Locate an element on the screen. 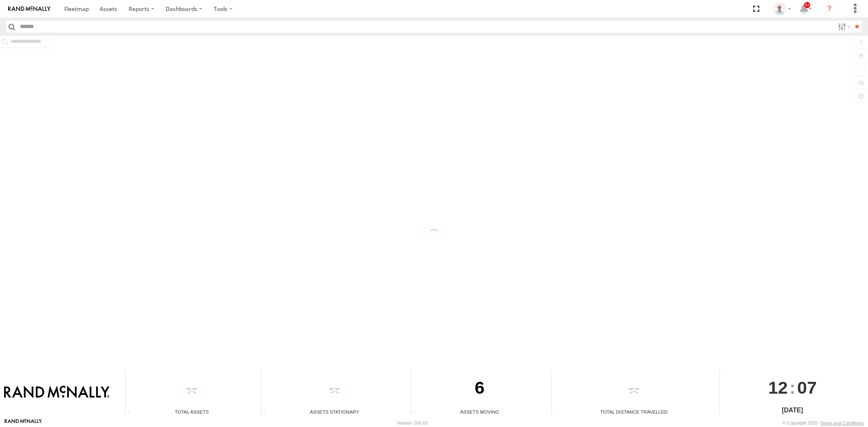 The height and width of the screenshot is (427, 868). div: Total number of assets current in transit. is located at coordinates (418, 412).